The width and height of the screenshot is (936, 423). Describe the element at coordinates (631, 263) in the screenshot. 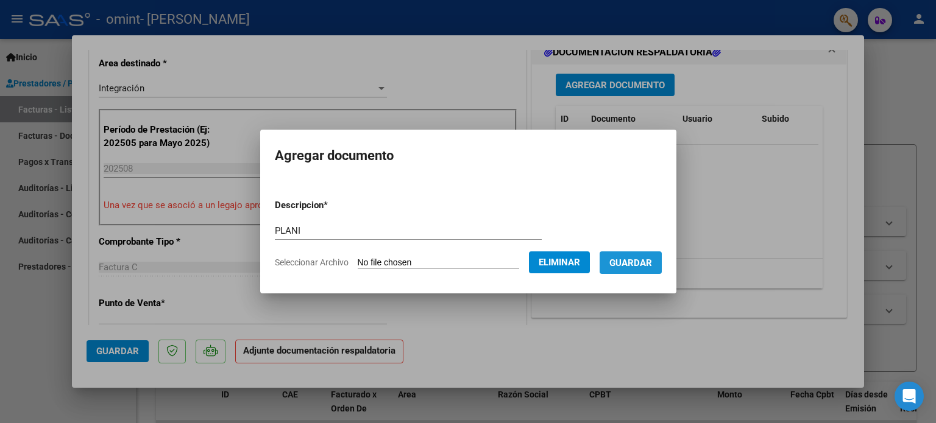

I see `button: Guardar` at that location.